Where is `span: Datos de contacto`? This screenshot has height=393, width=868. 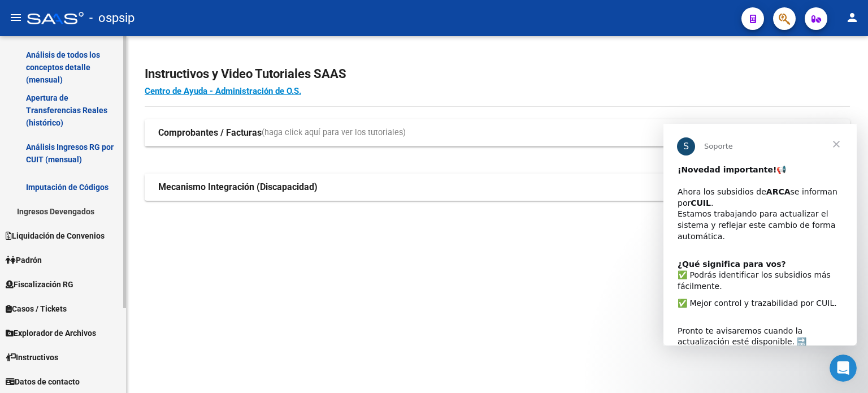
span: Datos de contacto is located at coordinates (43, 382).